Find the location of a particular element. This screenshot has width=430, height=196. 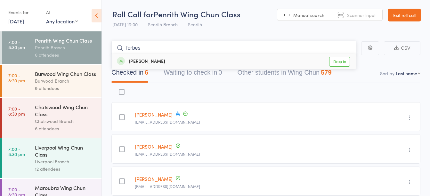

div: Any location is located at coordinates (62, 21).